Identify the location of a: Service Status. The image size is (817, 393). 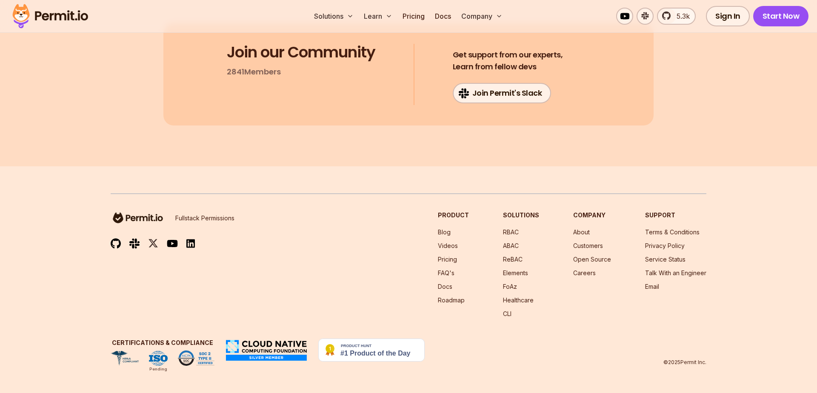
(665, 259).